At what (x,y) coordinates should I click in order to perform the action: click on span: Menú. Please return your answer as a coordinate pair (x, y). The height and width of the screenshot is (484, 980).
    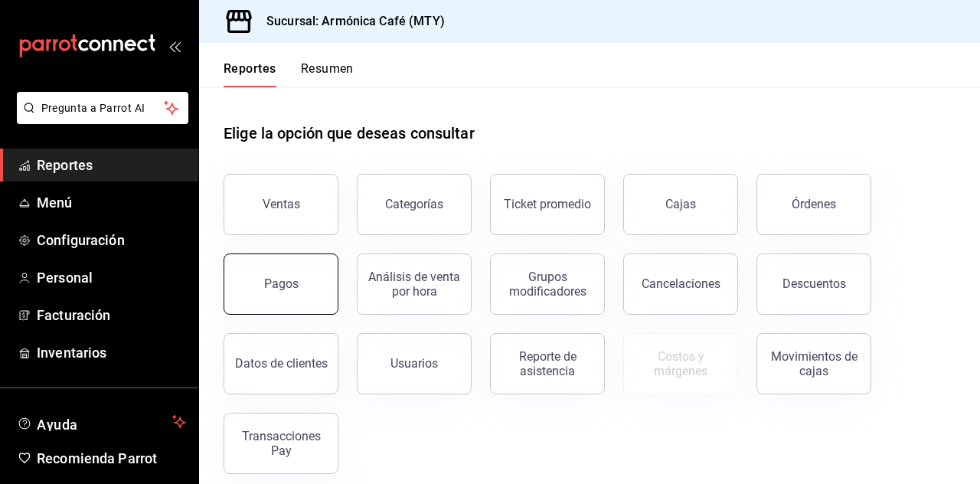
    Looking at the image, I should click on (111, 202).